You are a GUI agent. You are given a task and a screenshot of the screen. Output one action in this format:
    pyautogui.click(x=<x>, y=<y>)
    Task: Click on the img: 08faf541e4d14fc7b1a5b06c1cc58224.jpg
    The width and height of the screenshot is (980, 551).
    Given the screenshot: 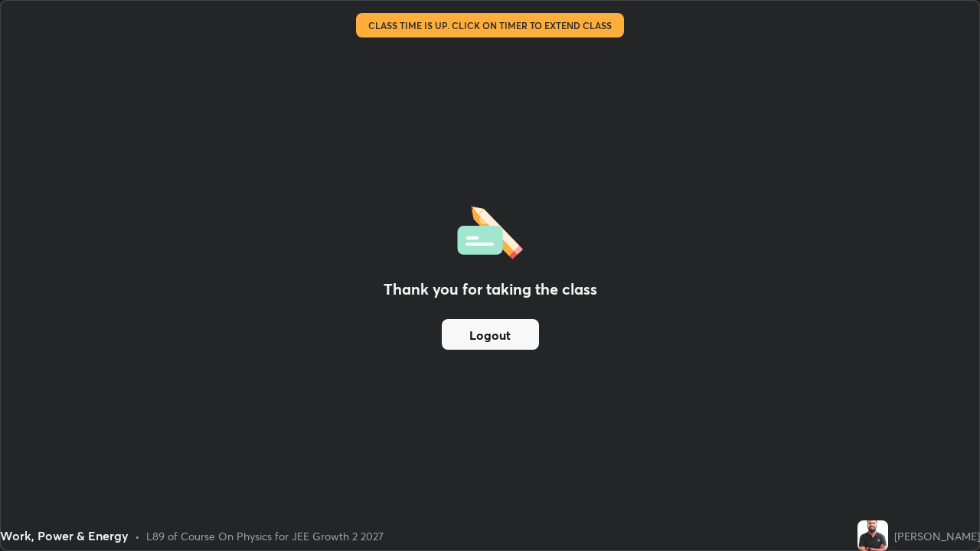 What is the action you would take?
    pyautogui.click(x=873, y=535)
    